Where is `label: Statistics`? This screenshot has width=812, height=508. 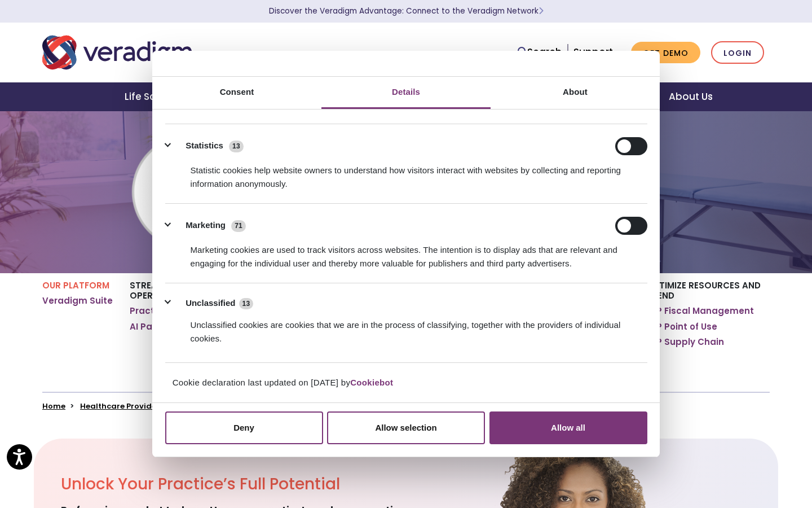
label: Statistics is located at coordinates (204, 146).